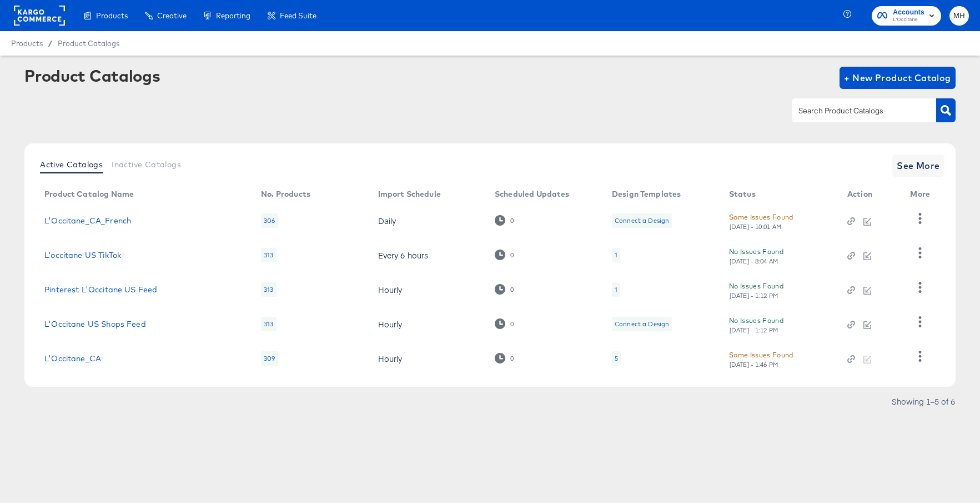  What do you see at coordinates (919, 165) in the screenshot?
I see `span: See More` at bounding box center [919, 165].